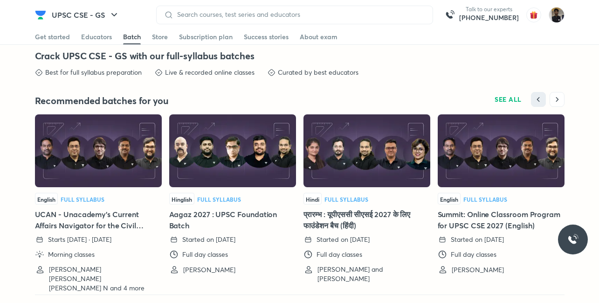  What do you see at coordinates (318, 72) in the screenshot?
I see `p: Curated by best educators` at bounding box center [318, 72].